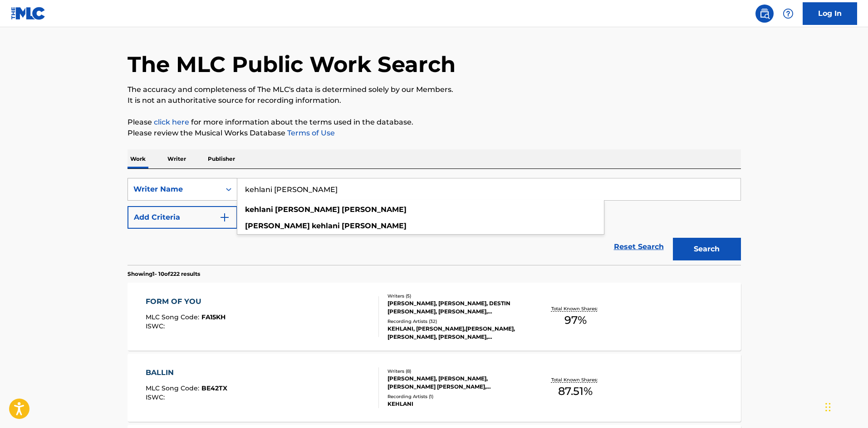 The width and height of the screenshot is (868, 428). Describe the element at coordinates (185, 302) in the screenshot. I see `div: FORM OF YOU` at that location.